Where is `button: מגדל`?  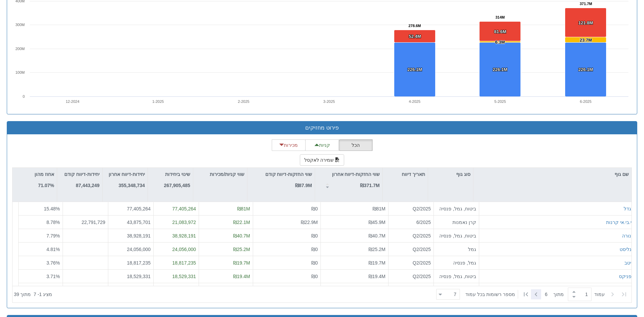 button: מגדל is located at coordinates (629, 208).